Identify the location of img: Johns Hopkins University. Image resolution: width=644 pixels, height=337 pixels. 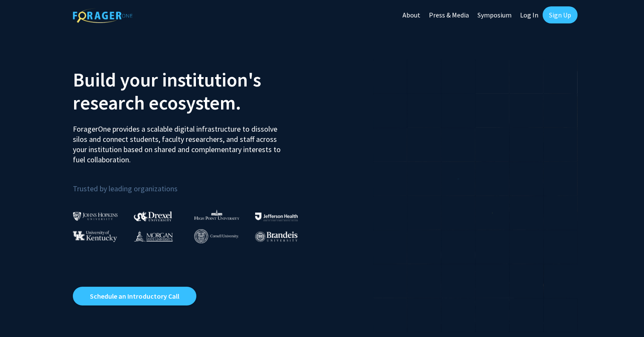
(95, 216).